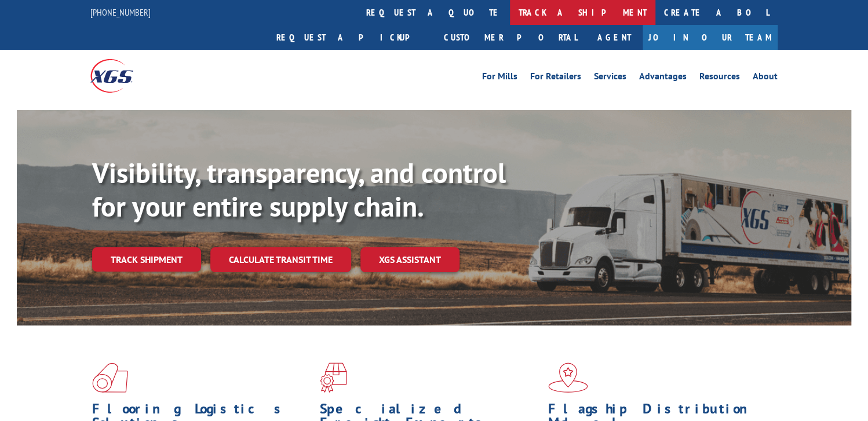  Describe the element at coordinates (333, 378) in the screenshot. I see `img: xgs-icon-focused-on-flooring-red` at that location.